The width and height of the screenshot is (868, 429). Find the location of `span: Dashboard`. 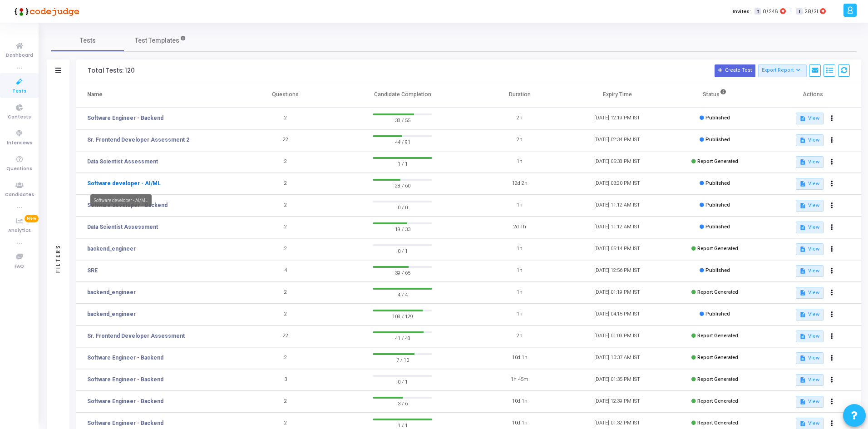

span: Dashboard is located at coordinates (19, 56).